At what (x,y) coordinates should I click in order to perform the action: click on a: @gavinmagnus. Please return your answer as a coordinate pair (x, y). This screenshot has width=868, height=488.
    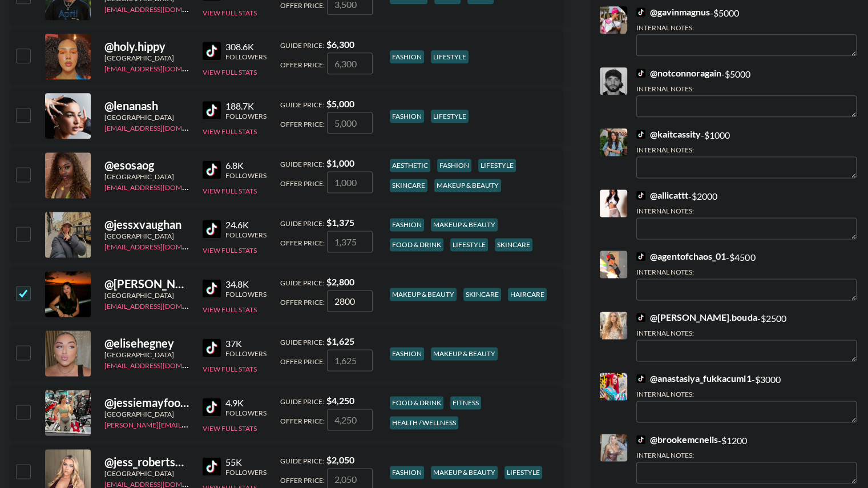
    Looking at the image, I should click on (673, 12).